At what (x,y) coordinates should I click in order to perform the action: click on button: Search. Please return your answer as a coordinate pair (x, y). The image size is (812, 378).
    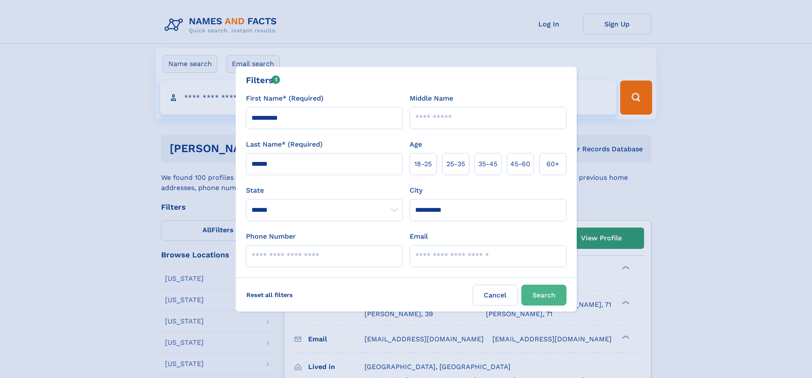
    Looking at the image, I should click on (544, 295).